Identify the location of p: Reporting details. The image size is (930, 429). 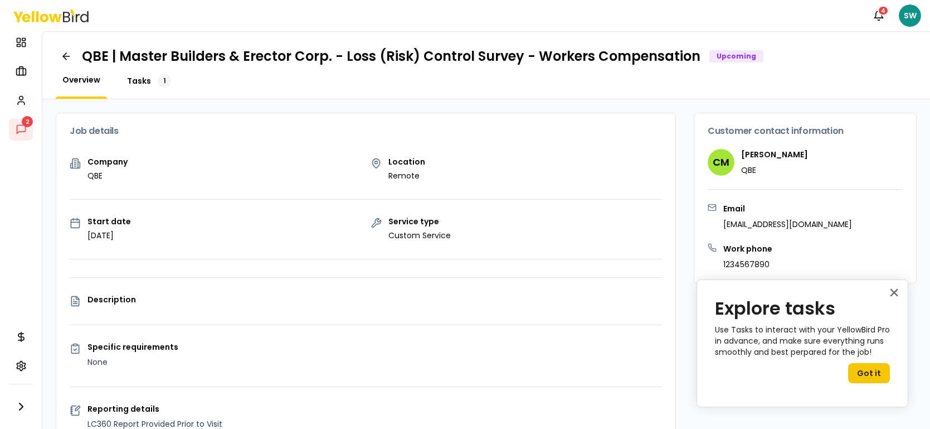
(375, 409).